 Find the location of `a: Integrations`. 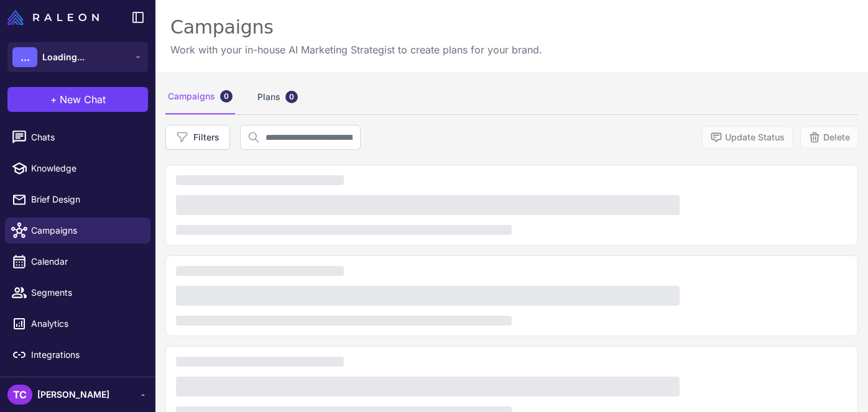

a: Integrations is located at coordinates (77, 355).